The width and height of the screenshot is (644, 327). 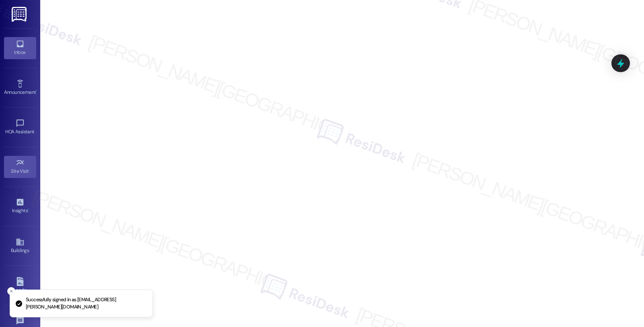 What do you see at coordinates (20, 48) in the screenshot?
I see `a: Inbox` at bounding box center [20, 48].